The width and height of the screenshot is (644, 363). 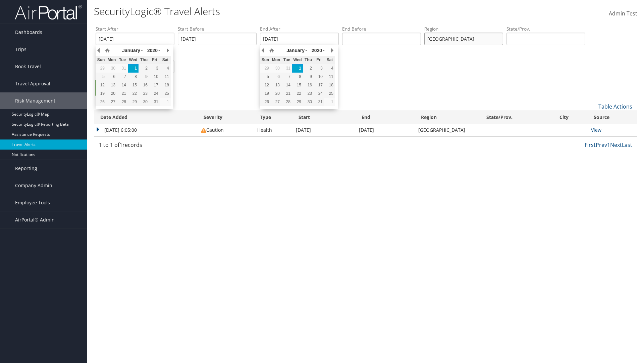 What do you see at coordinates (226, 130) in the screenshot?
I see `td: Caution` at bounding box center [226, 130].